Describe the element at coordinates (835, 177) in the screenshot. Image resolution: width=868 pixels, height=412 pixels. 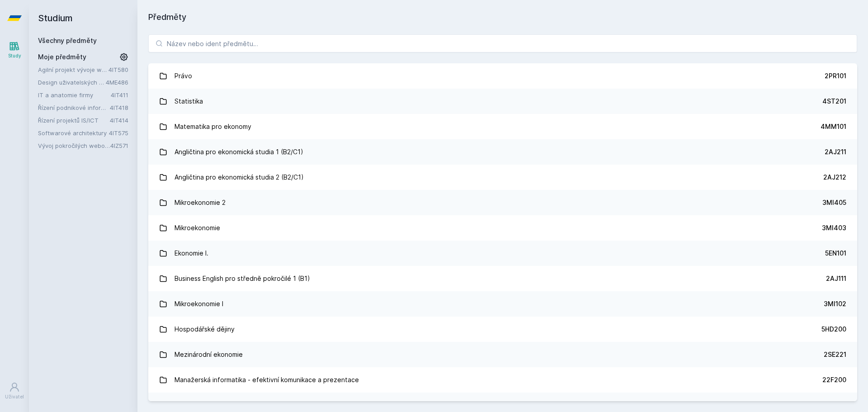
I see `div: 2AJ212` at that location.